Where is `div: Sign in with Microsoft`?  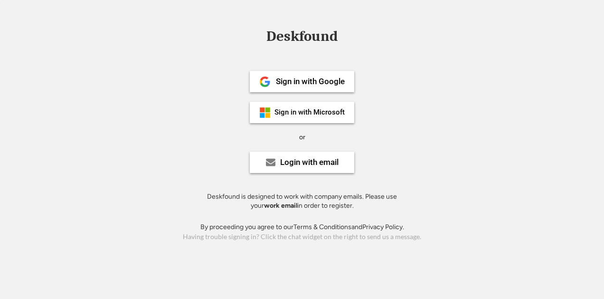 div: Sign in with Microsoft is located at coordinates (309, 112).